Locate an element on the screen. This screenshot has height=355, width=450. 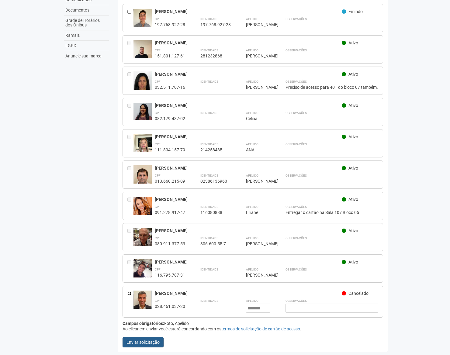
div: Preciso de acesso para 401 do bloco 07 também. is located at coordinates (332, 87).